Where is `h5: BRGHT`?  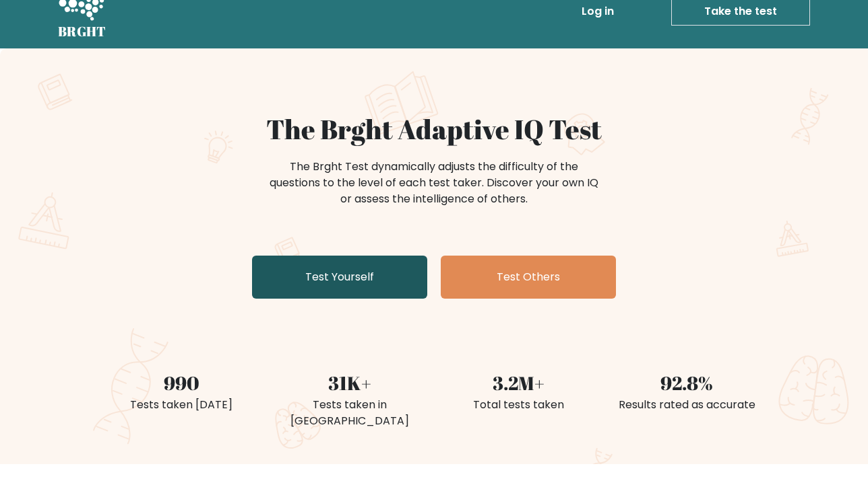 h5: BRGHT is located at coordinates (82, 32).